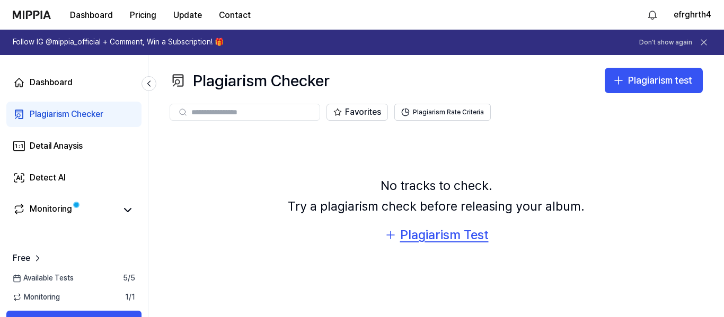  I want to click on button: efrghrth4, so click(692, 15).